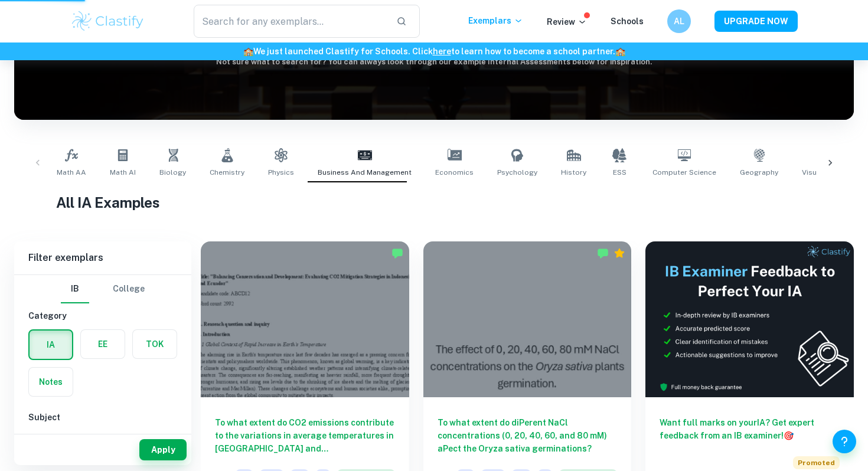  What do you see at coordinates (108, 21) in the screenshot?
I see `img: Clastify logo` at bounding box center [108, 21].